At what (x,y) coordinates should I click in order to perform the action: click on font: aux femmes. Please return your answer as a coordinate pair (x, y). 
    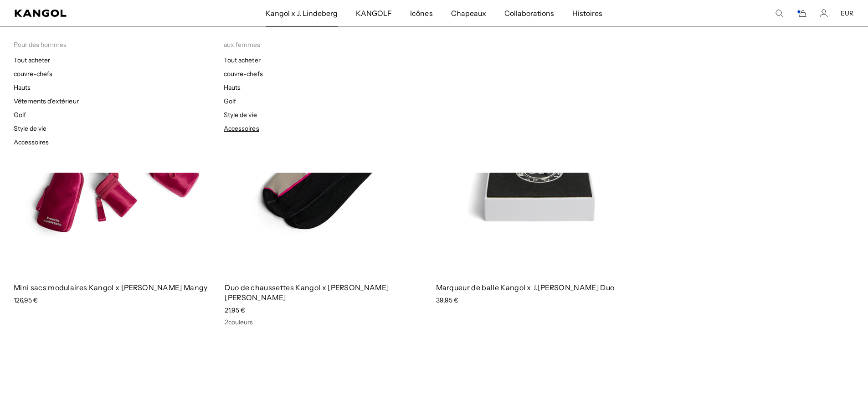
    Looking at the image, I should click on (242, 45).